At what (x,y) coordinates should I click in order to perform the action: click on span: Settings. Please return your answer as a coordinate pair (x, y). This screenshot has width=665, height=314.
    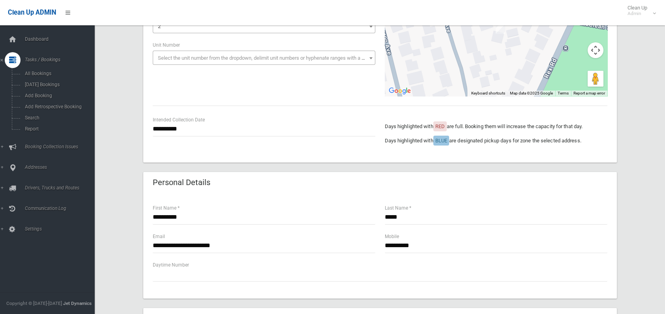
    Looking at the image, I should click on (62, 229).